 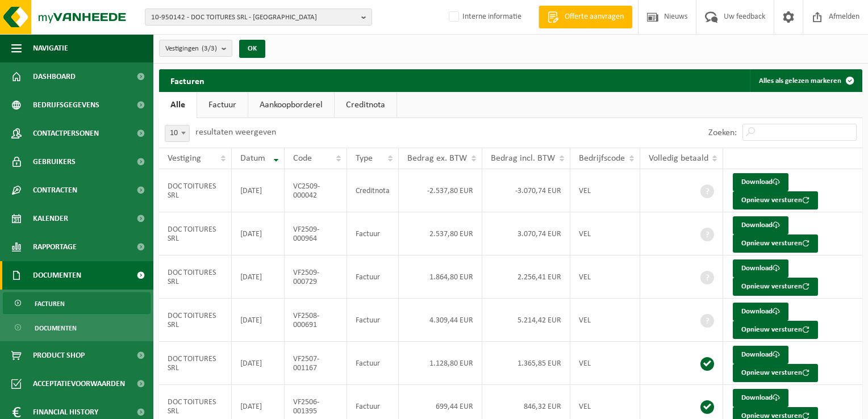 I want to click on td: VF2509-000729, so click(x=316, y=277).